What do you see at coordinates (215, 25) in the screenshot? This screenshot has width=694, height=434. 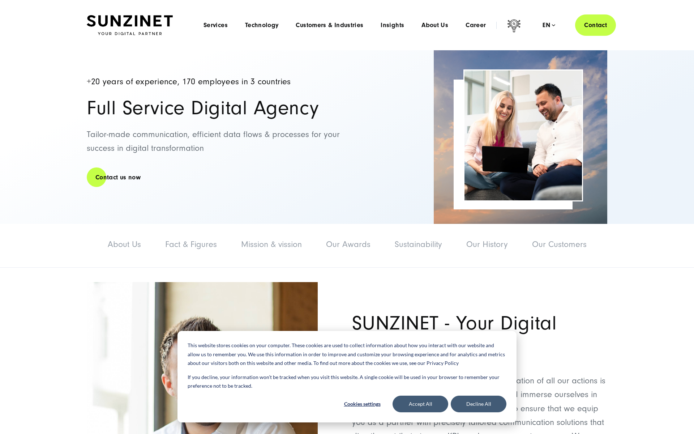 I see `span: Services` at bounding box center [215, 25].